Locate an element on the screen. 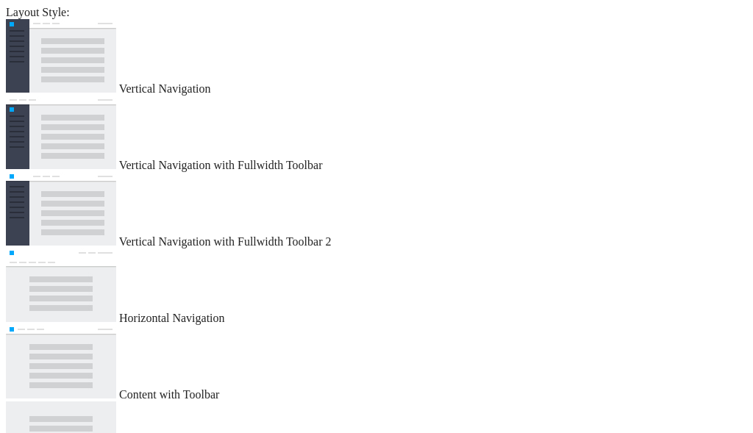 The image size is (753, 433). md-radio-button: Content with Toolbar is located at coordinates (377, 363).